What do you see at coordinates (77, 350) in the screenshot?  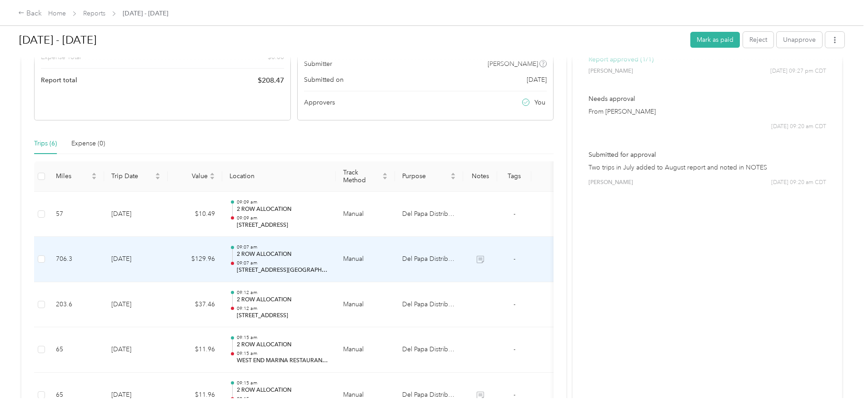 I see `td: 65` at bounding box center [77, 350].